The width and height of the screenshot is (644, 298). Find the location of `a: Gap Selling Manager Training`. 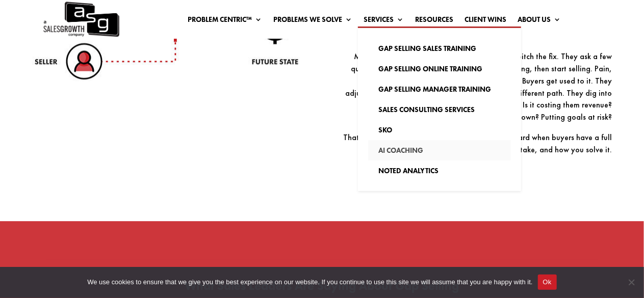

a: Gap Selling Manager Training is located at coordinates (439, 89).